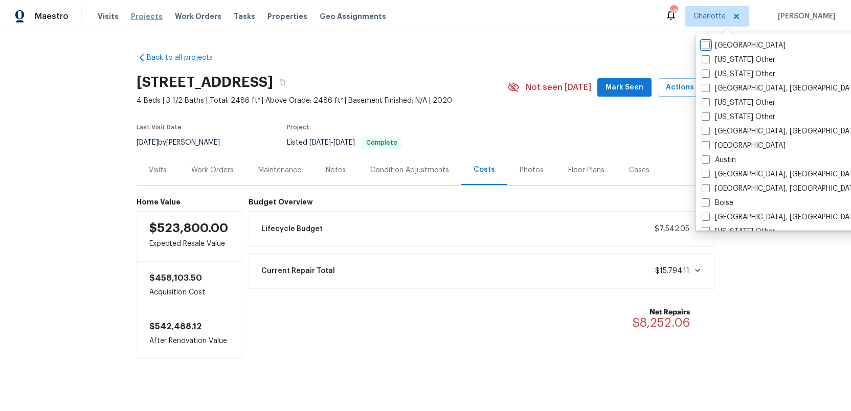 Image resolution: width=851 pixels, height=411 pixels. What do you see at coordinates (108, 16) in the screenshot?
I see `span: Visits` at bounding box center [108, 16].